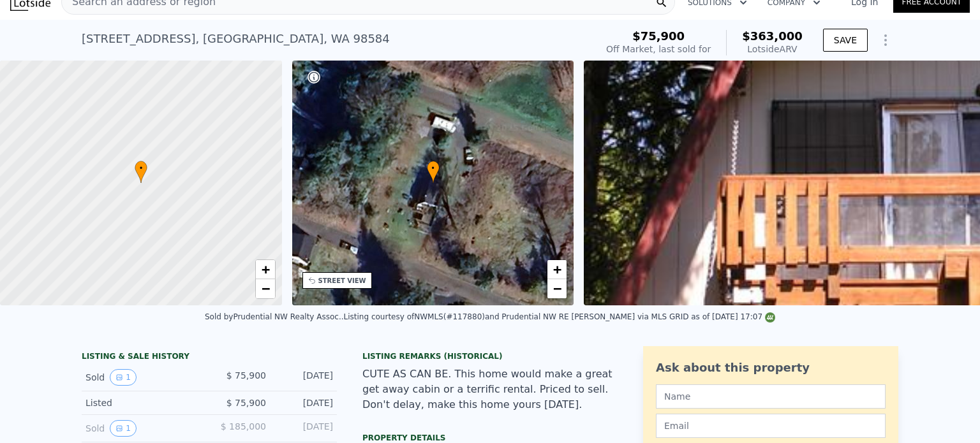 The height and width of the screenshot is (443, 980). What do you see at coordinates (275, 317) in the screenshot?
I see `div: Sold by Prudential NW Realty Assoc. .` at bounding box center [275, 317].